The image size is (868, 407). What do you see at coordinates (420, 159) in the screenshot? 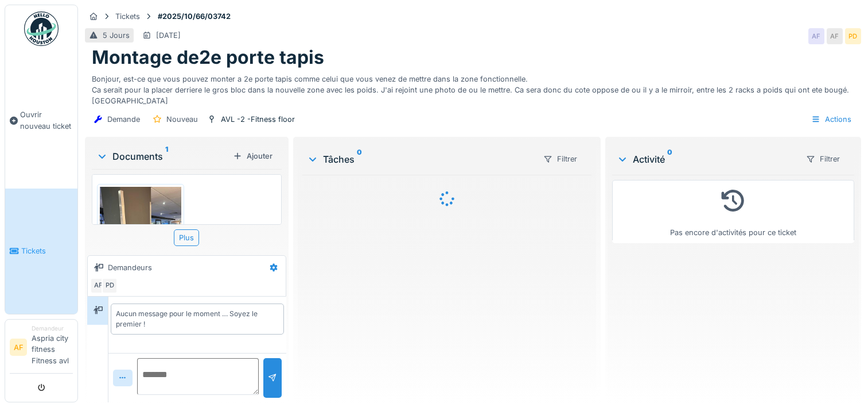
I see `div: Tâches` at bounding box center [420, 159].